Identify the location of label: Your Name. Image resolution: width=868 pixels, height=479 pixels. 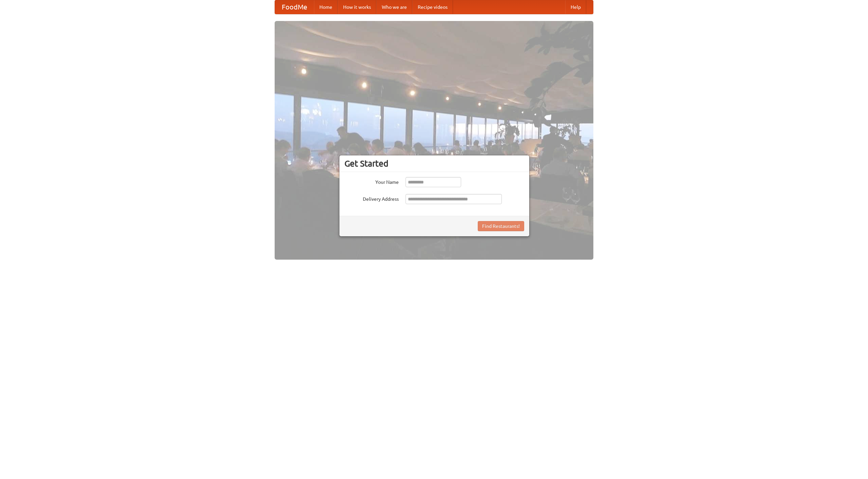
(371, 181).